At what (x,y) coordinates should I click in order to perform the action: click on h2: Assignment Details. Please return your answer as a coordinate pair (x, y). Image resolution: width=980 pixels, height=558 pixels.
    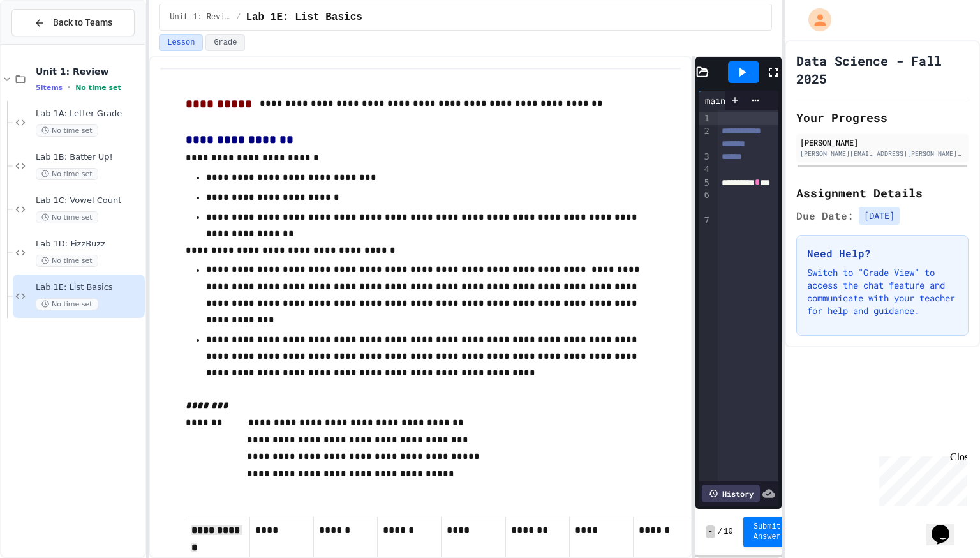
    Looking at the image, I should click on (883, 193).